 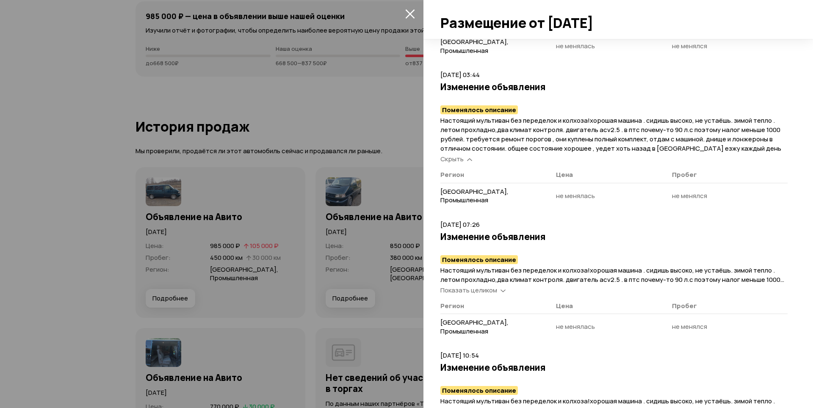 What do you see at coordinates (410, 14) in the screenshot?
I see `button: закрыть` at bounding box center [410, 14].